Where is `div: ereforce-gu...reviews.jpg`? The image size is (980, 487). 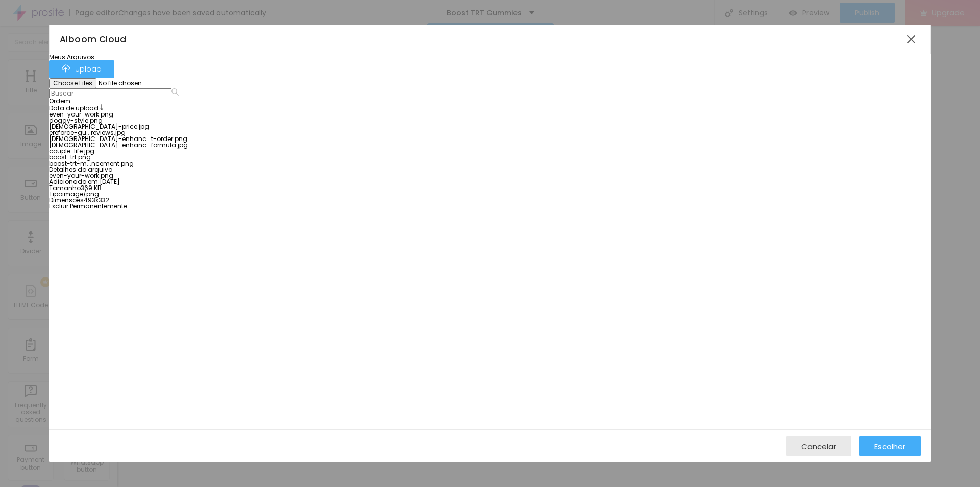
div: ereforce-gu...reviews.jpg is located at coordinates (118, 133).